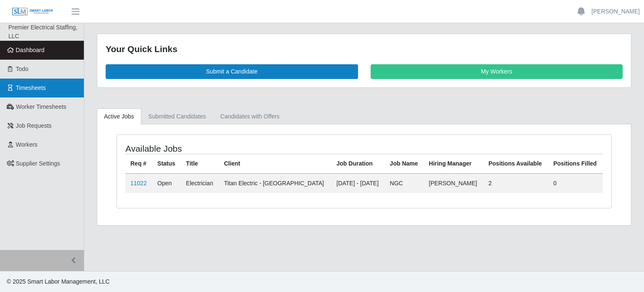 This screenshot has width=644, height=292. Describe the element at coordinates (364, 49) in the screenshot. I see `div: Your Quick Links` at that location.